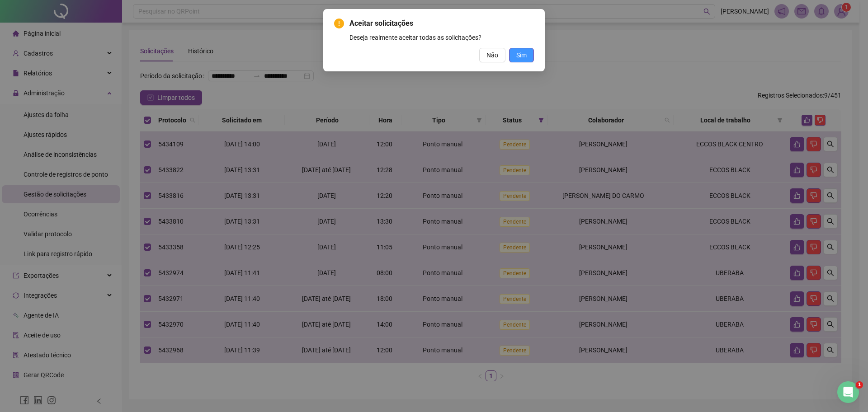 The image size is (868, 412). Describe the element at coordinates (442, 38) in the screenshot. I see `div: Deseja realmente aceitar todas as solicitações?` at that location.